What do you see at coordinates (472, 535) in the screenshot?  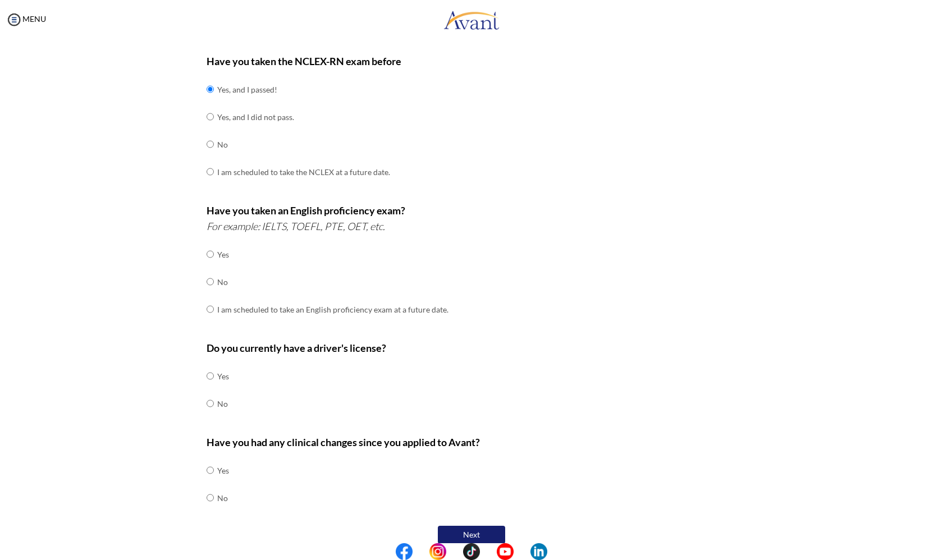 I see `button: Next` at bounding box center [472, 535].